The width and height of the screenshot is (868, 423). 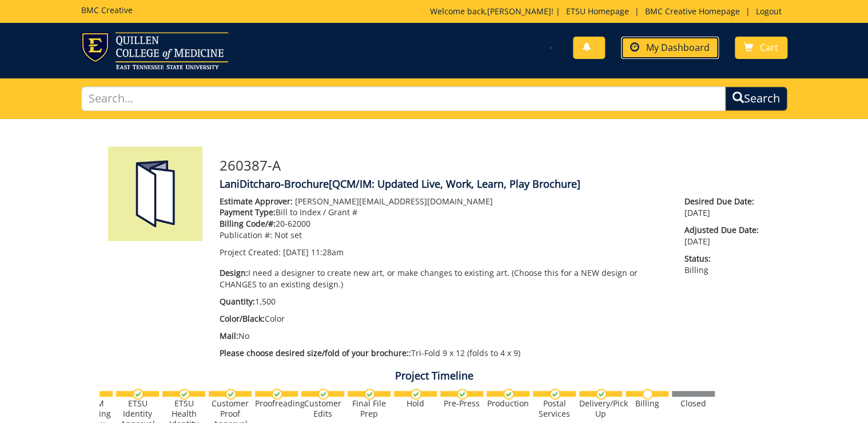 I want to click on a: ETSU Homepage, so click(x=598, y=11).